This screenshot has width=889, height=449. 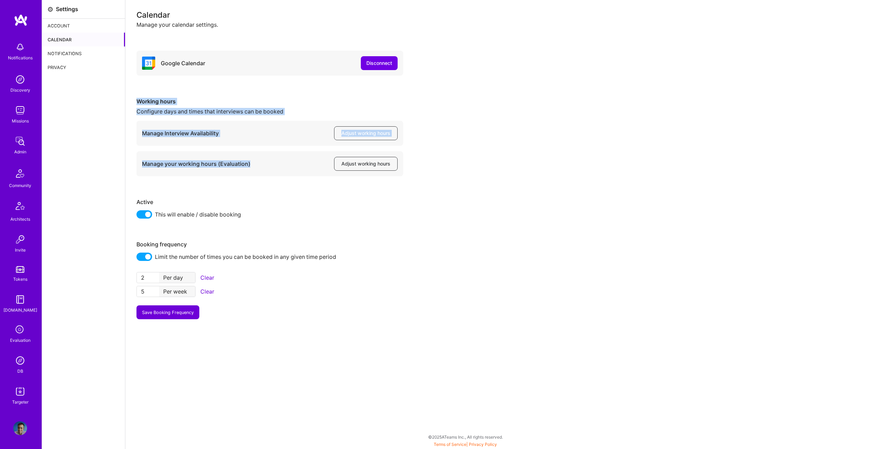 What do you see at coordinates (450, 444) in the screenshot?
I see `a: Terms of Service` at bounding box center [450, 444].